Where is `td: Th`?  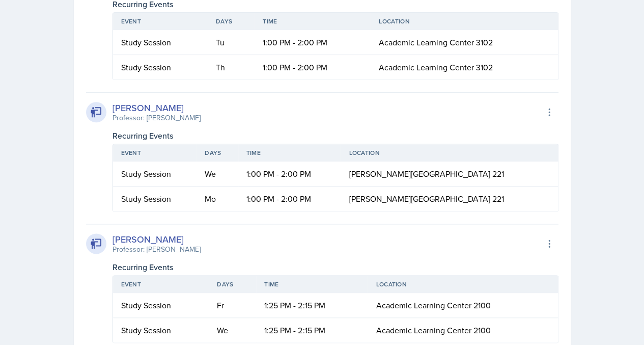 td: Th is located at coordinates (231, 67).